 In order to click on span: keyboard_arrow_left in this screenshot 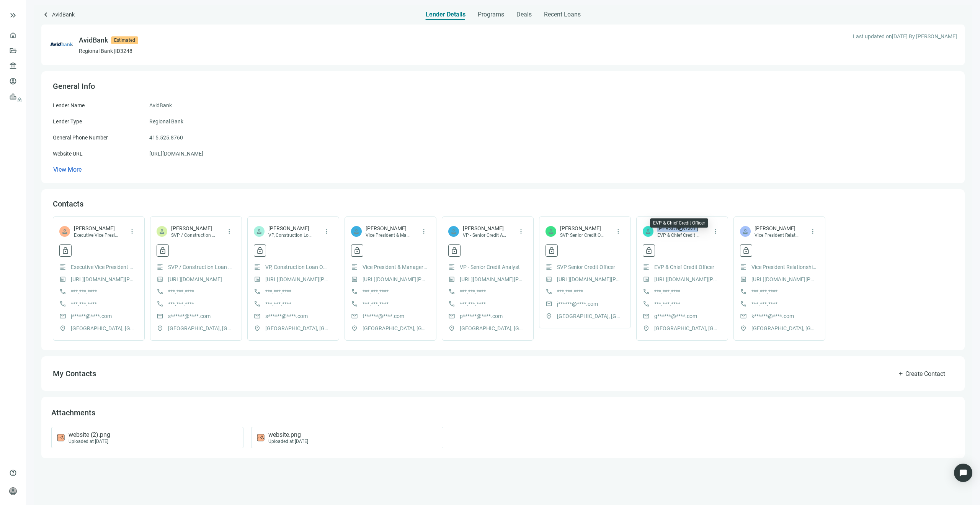, I will do `click(46, 14)`.